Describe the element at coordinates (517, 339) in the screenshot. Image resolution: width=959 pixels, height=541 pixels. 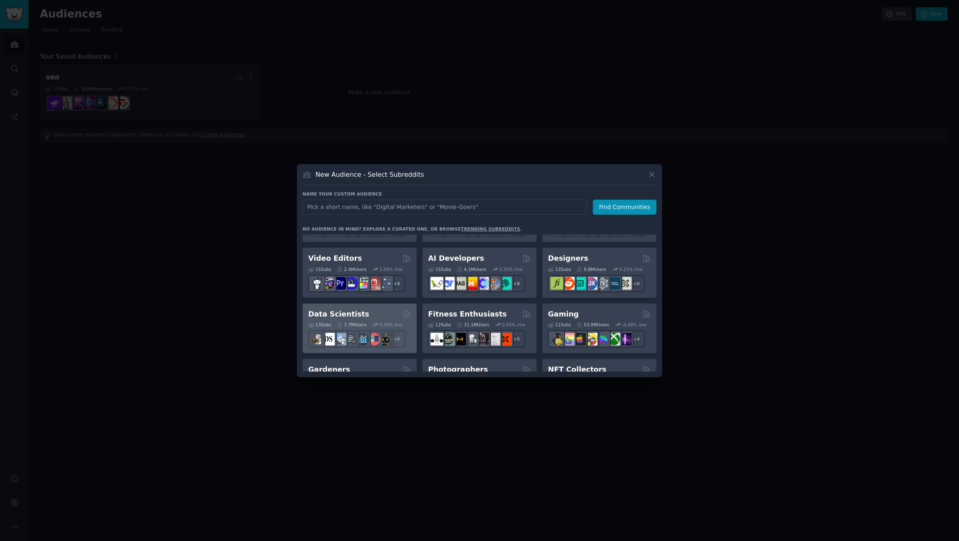
I see `div: + 5` at that location.